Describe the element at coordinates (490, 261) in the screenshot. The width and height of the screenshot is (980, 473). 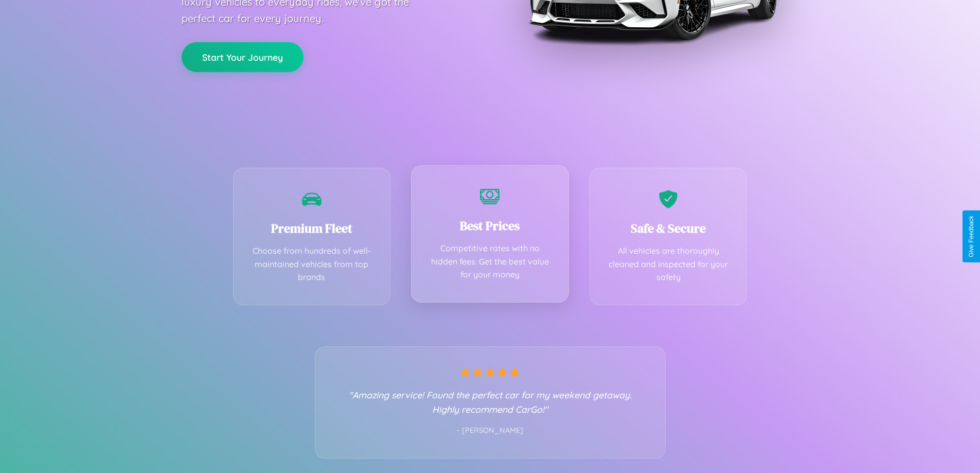
I see `p: Competitive rates with no hidden fees. Get the best value for your money` at that location.